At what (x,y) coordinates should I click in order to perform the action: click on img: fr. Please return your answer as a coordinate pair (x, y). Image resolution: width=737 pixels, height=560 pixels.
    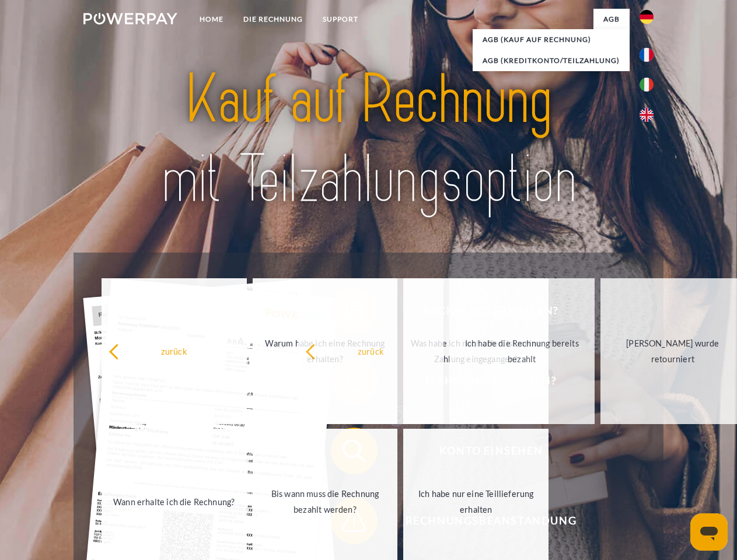
    Looking at the image, I should click on (647, 55).